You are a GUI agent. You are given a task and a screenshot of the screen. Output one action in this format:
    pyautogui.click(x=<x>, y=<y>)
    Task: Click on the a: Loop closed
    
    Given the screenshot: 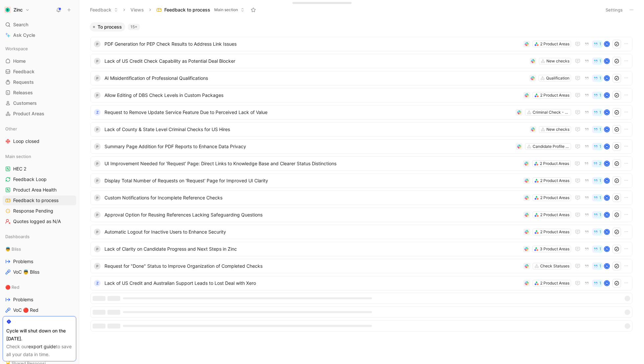 What is the action you would take?
    pyautogui.click(x=40, y=141)
    